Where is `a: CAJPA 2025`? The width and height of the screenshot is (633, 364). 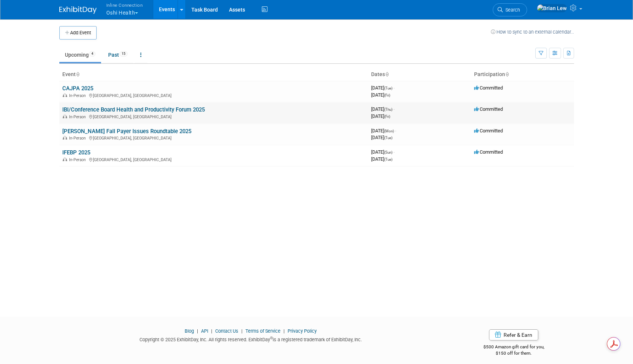
a: CAJPA 2025 is located at coordinates (78, 89).